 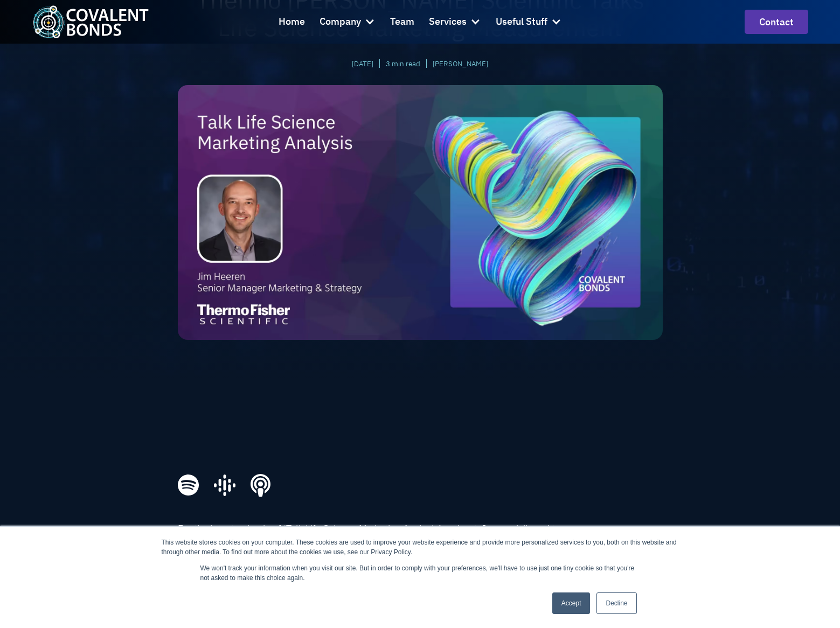 What do you see at coordinates (743, 566) in the screenshot?
I see `div: Chat Widget` at bounding box center [743, 566].